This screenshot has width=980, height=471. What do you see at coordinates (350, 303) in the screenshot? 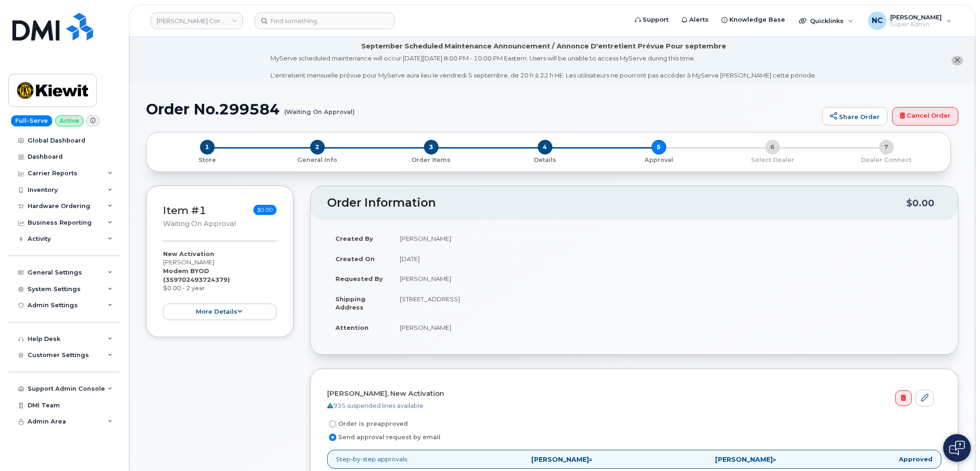
I see `strong: Shipping Address` at bounding box center [350, 303].